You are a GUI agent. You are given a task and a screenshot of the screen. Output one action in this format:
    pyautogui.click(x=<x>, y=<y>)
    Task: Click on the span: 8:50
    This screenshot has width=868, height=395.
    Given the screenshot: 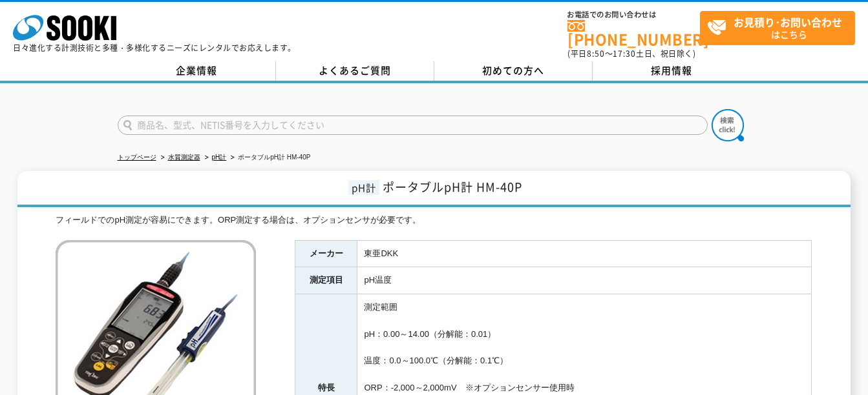 What is the action you would take?
    pyautogui.click(x=596, y=54)
    